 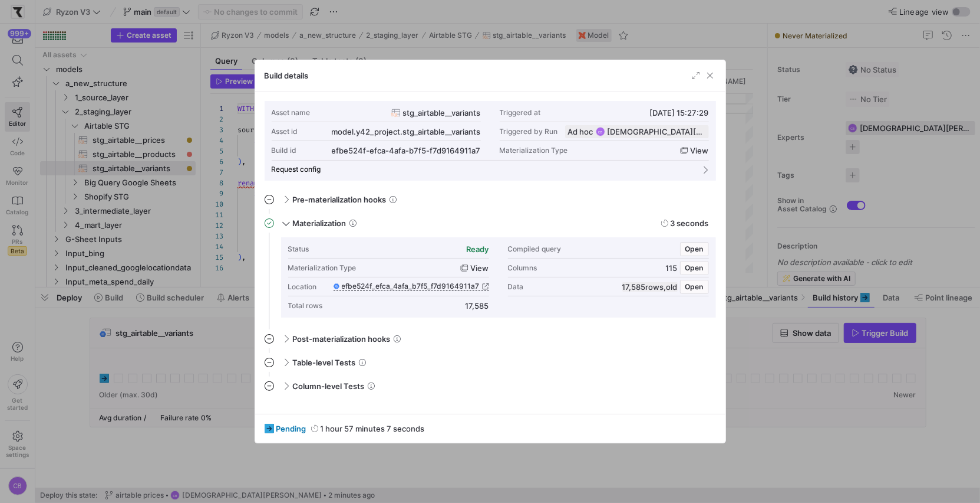 What do you see at coordinates (291, 113) in the screenshot?
I see `div: Asset name` at bounding box center [291, 113].